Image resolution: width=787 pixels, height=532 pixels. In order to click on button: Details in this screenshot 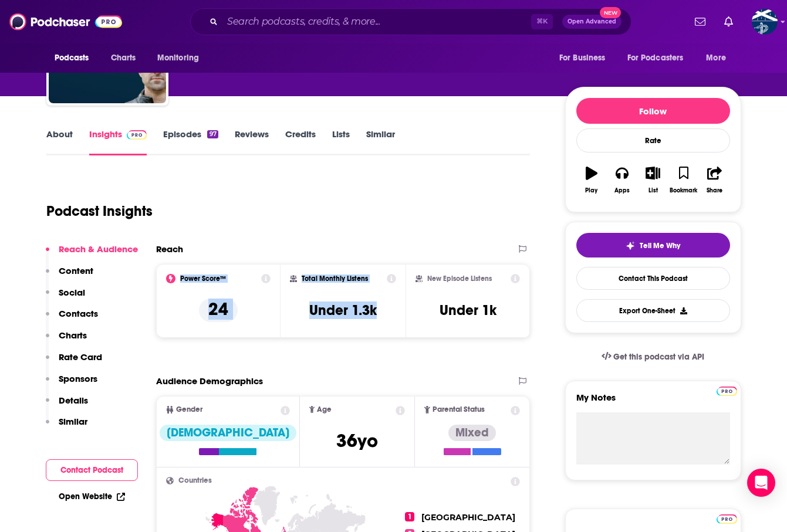, I will do `click(67, 406)`.